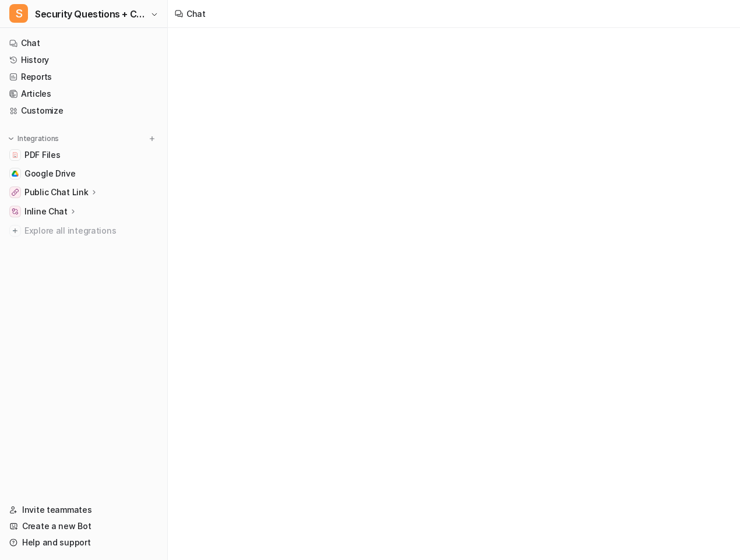 The image size is (740, 560). Describe the element at coordinates (19, 14) in the screenshot. I see `span: S` at that location.